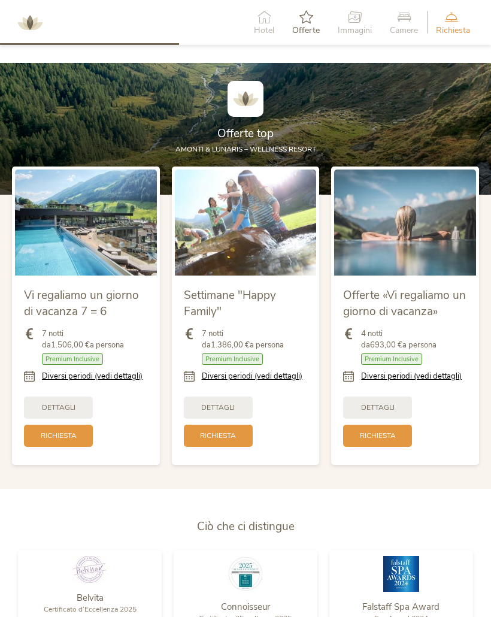 The width and height of the screenshot is (491, 617). Describe the element at coordinates (90, 598) in the screenshot. I see `span: Belvita` at that location.